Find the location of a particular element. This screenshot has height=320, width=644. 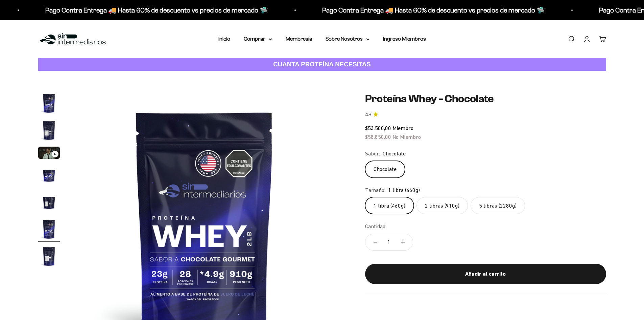

a: Membresía is located at coordinates (299, 39).